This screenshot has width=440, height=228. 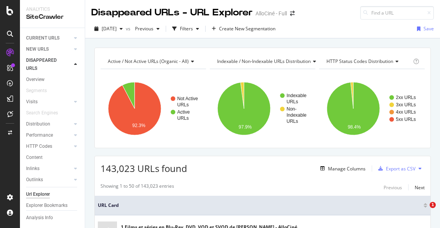 I want to click on a: Explorer Bookmarks, so click(x=53, y=205).